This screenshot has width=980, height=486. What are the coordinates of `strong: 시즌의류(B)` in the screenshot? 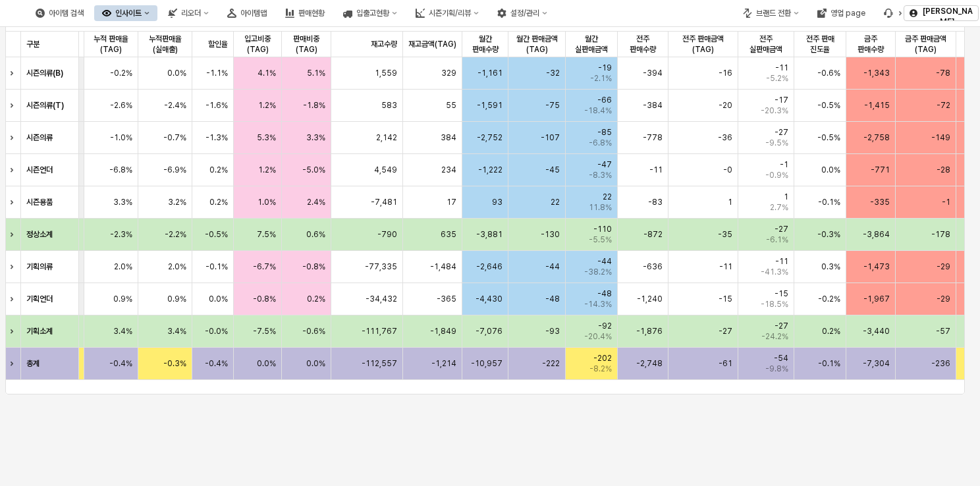 It's located at (45, 73).